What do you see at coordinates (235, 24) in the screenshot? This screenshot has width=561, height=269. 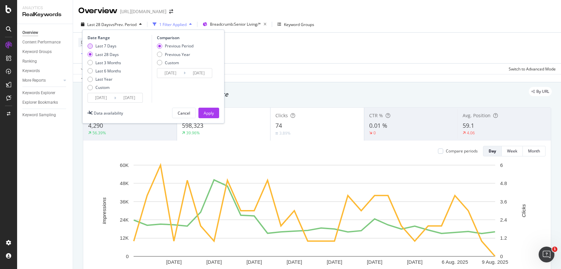 I see `span: Breadcrumb: Senior Living/*` at bounding box center [235, 24].